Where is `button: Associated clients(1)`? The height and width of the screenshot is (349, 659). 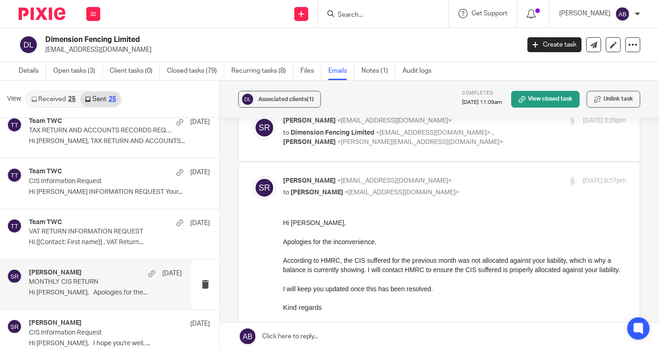
button: Associated clients(1) is located at coordinates (279, 99).